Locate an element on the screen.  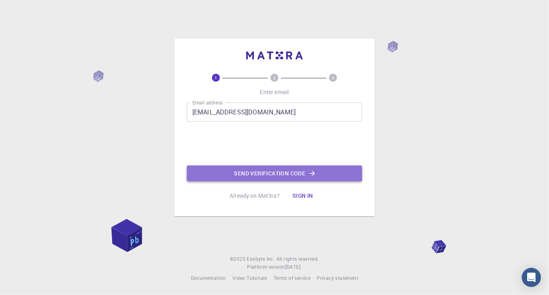
text: 2 is located at coordinates (275, 78).